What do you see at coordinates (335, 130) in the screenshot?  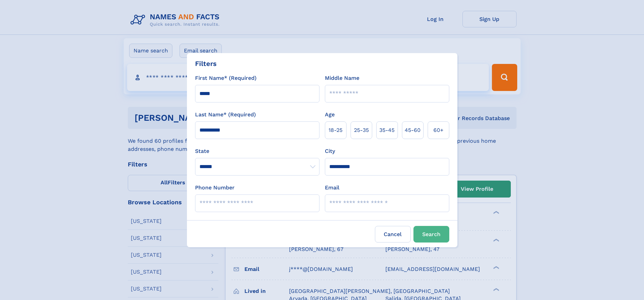 I see `span: 18‑25` at bounding box center [335, 130].